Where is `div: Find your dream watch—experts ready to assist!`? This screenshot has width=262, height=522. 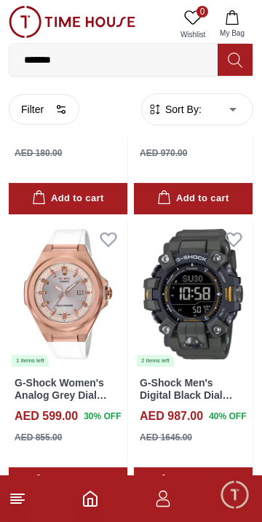 div: Find your dream watch—experts ready to assist! is located at coordinates (131, 335).